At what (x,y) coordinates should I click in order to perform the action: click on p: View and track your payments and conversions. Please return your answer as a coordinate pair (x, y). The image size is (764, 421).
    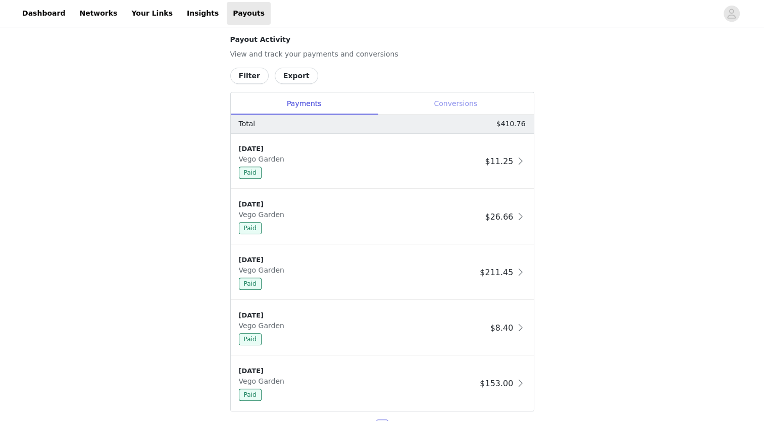
    Looking at the image, I should click on (382, 54).